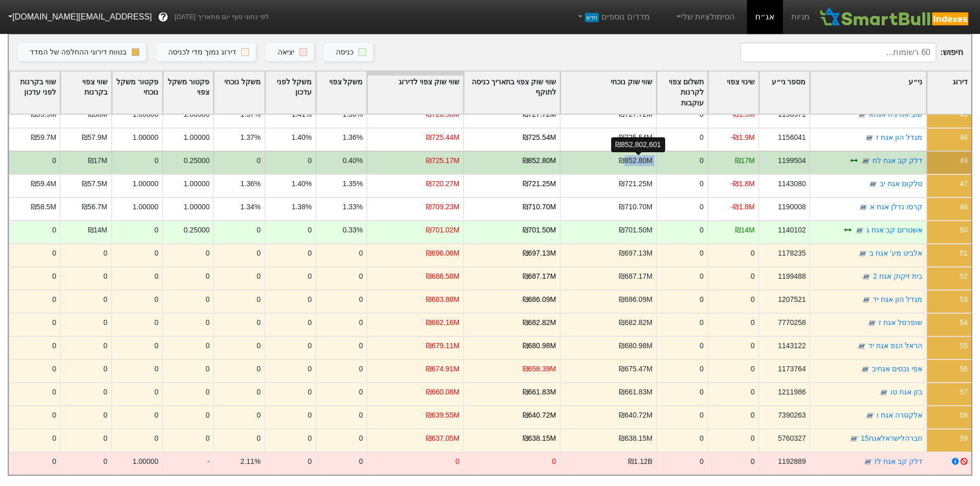  Describe the element at coordinates (636, 438) in the screenshot. I see `div: ₪638.15M` at that location.